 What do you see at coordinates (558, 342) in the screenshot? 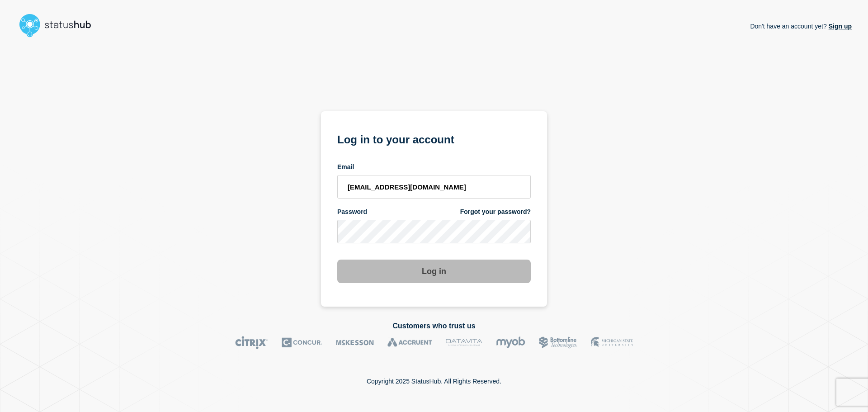
I see `img: Bottomline logo` at bounding box center [558, 342].